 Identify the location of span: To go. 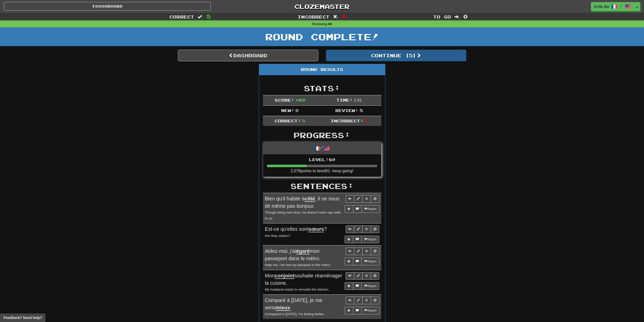
(442, 17).